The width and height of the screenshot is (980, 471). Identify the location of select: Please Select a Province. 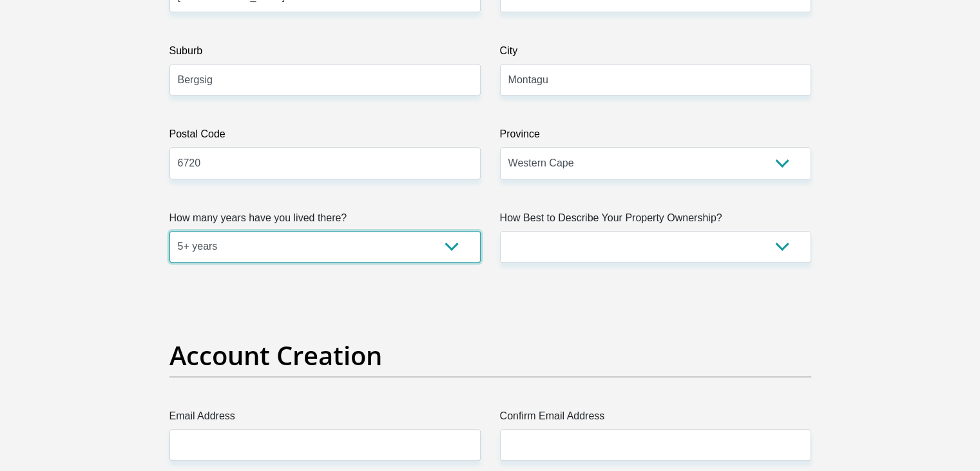
(655, 163).